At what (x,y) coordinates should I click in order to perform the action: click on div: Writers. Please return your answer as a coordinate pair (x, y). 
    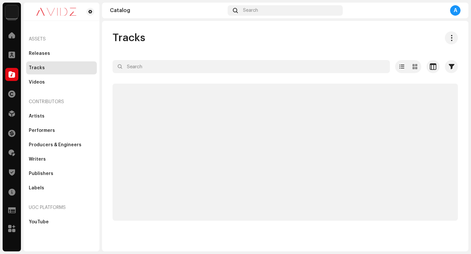
    Looking at the image, I should click on (37, 160).